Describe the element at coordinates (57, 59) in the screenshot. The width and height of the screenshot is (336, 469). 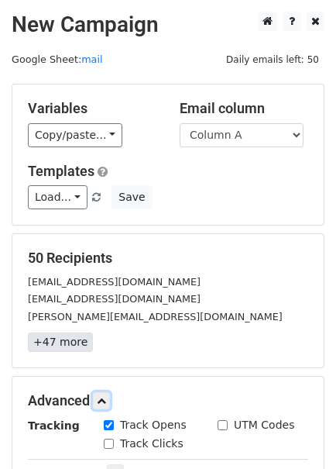
I see `small: Google Sheet:` at that location.